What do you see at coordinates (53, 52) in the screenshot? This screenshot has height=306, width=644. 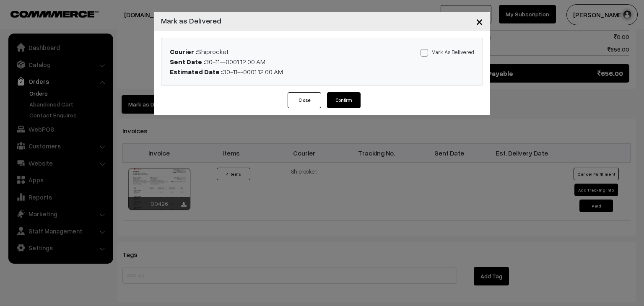 I see `div: Domain Overview` at bounding box center [53, 52].